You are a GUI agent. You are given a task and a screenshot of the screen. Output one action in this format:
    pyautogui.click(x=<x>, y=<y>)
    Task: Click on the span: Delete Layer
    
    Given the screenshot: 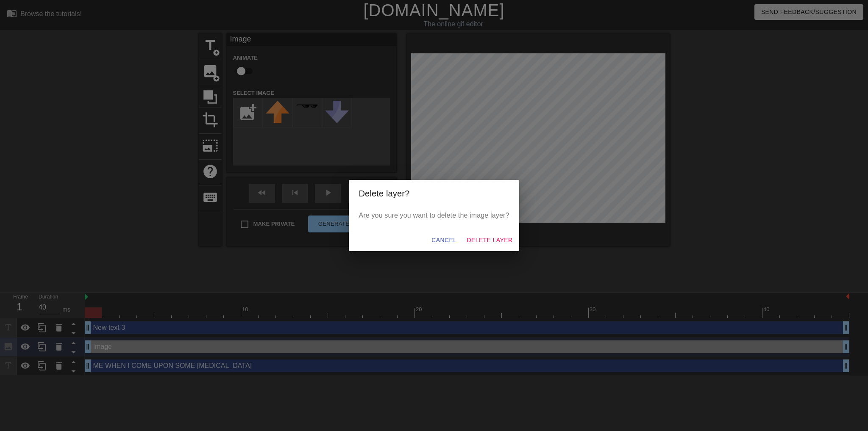 What is the action you would take?
    pyautogui.click(x=489, y=240)
    